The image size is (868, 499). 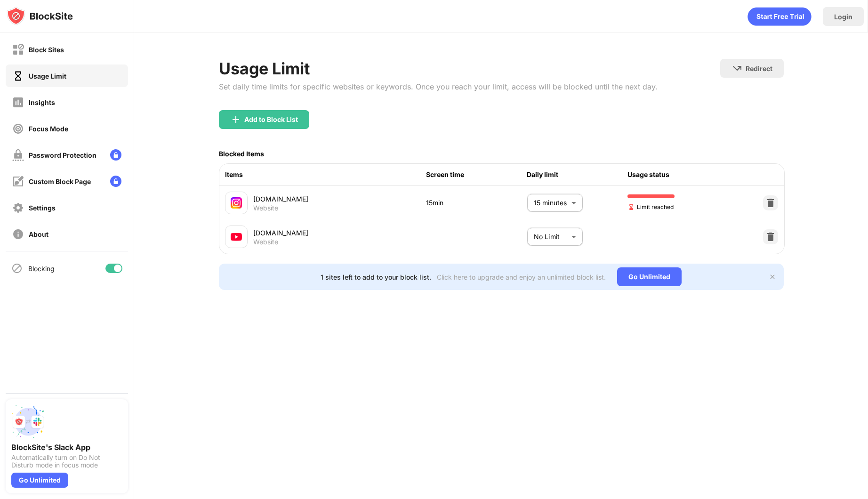 What do you see at coordinates (551, 237) in the screenshot?
I see `p: No Limit` at bounding box center [551, 237].